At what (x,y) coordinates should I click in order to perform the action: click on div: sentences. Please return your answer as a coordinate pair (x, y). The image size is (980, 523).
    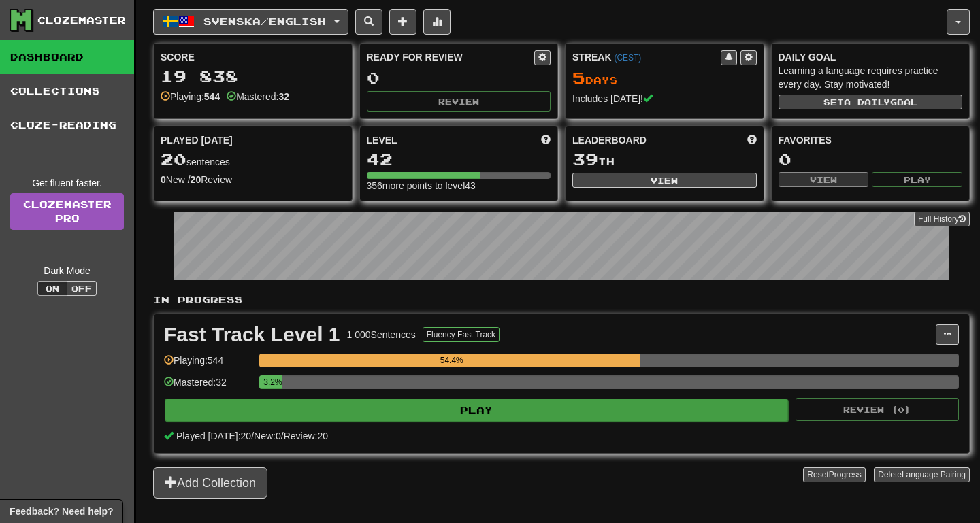
    Looking at the image, I should click on (252, 160).